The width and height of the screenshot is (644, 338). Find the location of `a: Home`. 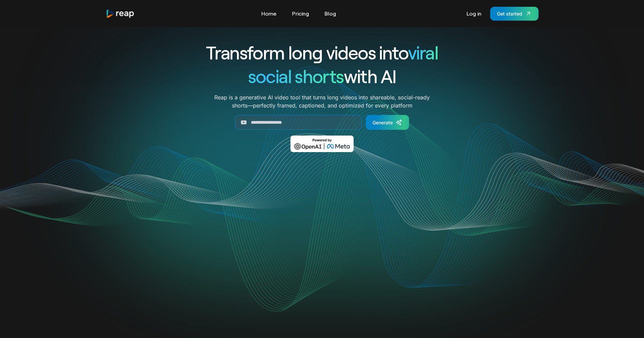

a: Home is located at coordinates (269, 14).